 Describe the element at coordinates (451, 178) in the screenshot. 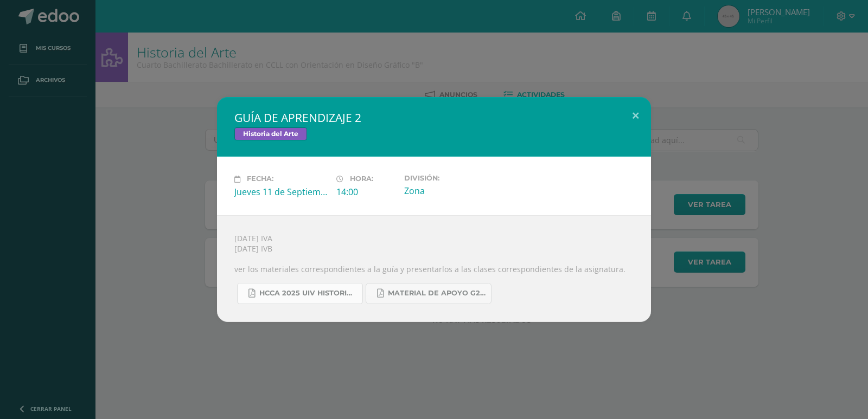

I see `label: División:` at that location.